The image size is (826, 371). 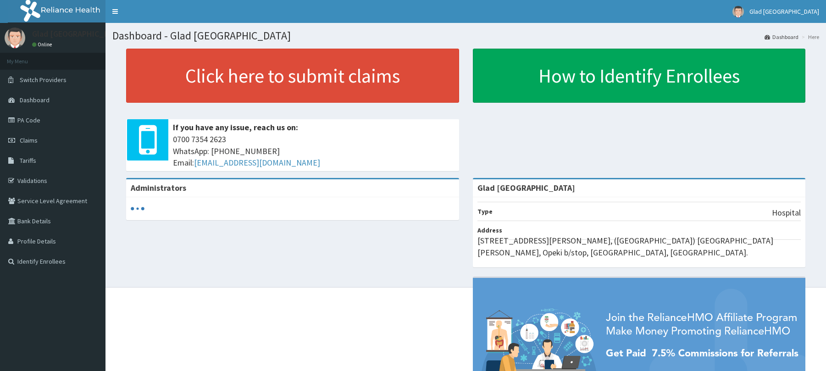 What do you see at coordinates (34, 100) in the screenshot?
I see `span: Dashboard` at bounding box center [34, 100].